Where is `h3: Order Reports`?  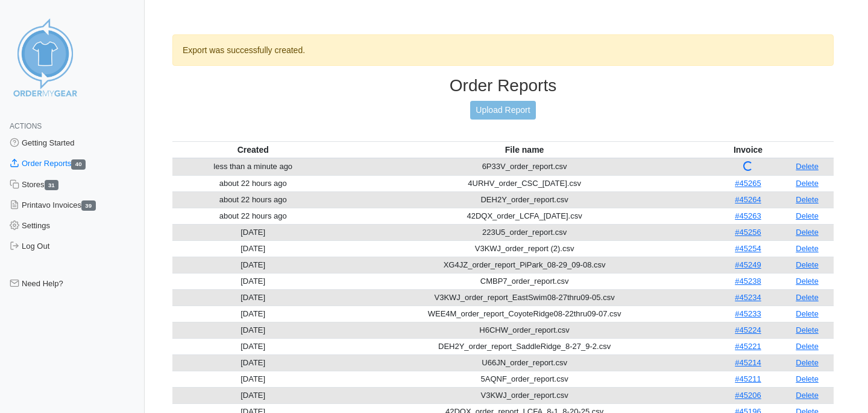
h3: Order Reports is located at coordinates (503, 85).